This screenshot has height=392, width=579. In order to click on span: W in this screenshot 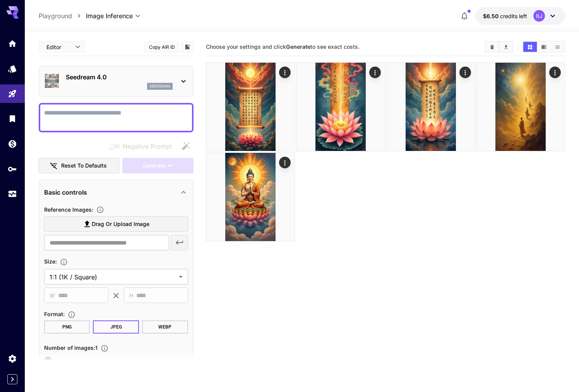, I will do `click(52, 295)`.